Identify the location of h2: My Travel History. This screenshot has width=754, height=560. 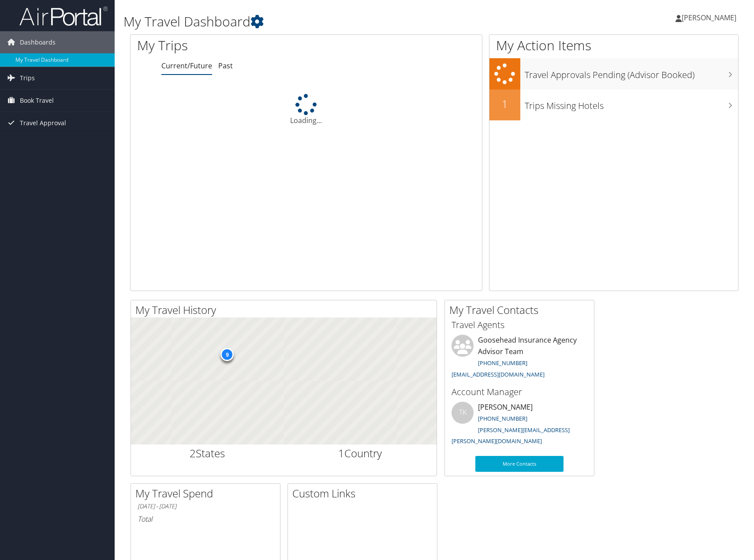
(285, 310).